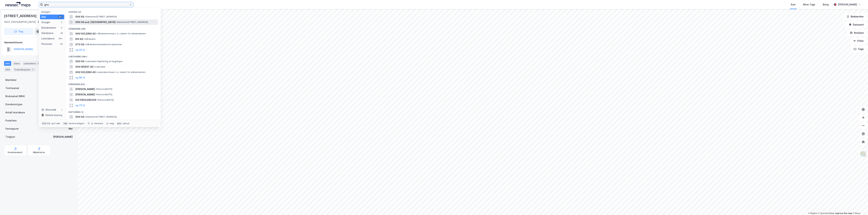 The height and width of the screenshot is (215, 868). What do you see at coordinates (12, 88) in the screenshot?
I see `div: Tomteareal` at bounding box center [12, 88].